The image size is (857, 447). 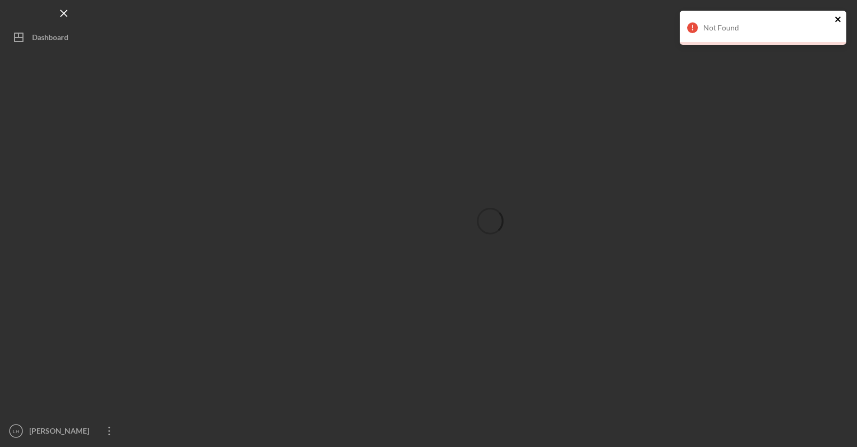 What do you see at coordinates (50, 38) in the screenshot?
I see `div: Dashboard` at bounding box center [50, 38].